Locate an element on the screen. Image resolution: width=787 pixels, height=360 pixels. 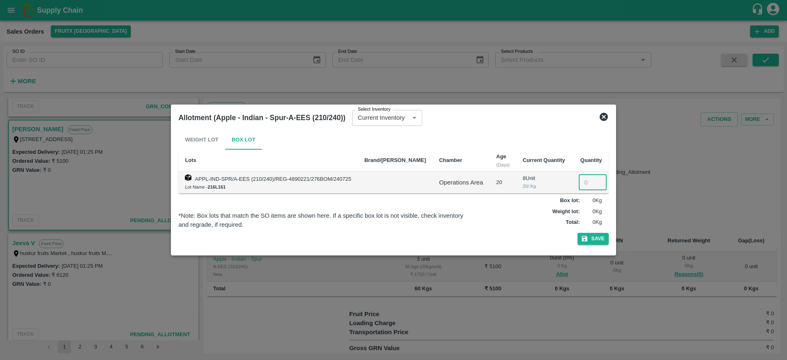
td: APPL-IND-SPR/A-EES (210/240)/REG-4890221/276BOM/240725 is located at coordinates (268, 182).